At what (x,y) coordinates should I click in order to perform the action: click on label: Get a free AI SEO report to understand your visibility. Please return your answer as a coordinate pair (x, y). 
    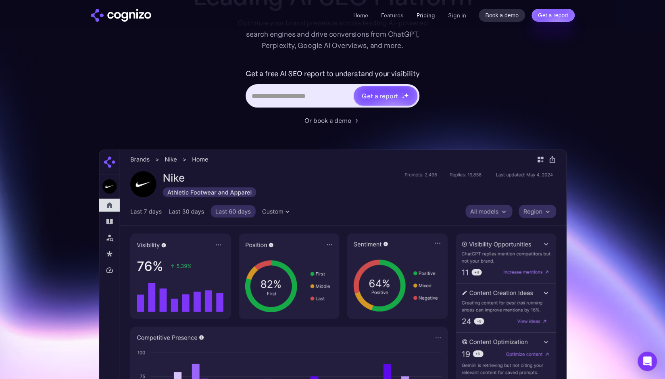
    Looking at the image, I should click on (332, 74).